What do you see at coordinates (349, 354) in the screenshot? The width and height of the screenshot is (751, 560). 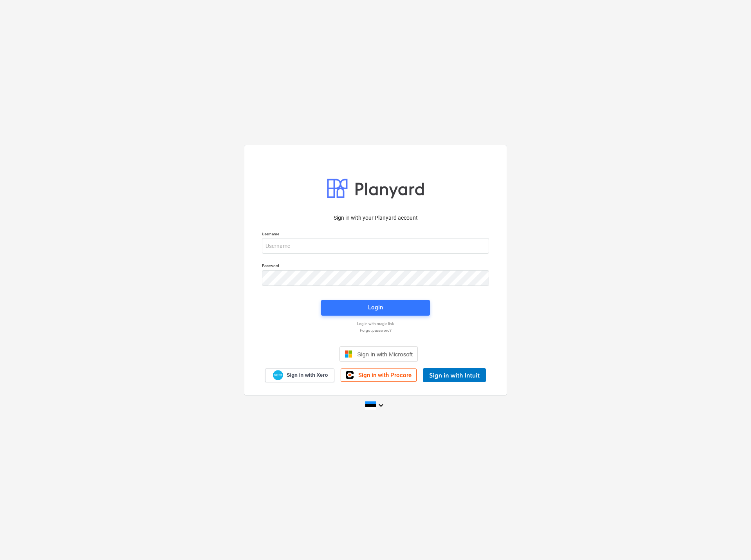 I see `img: Microsoft logo` at bounding box center [349, 354].